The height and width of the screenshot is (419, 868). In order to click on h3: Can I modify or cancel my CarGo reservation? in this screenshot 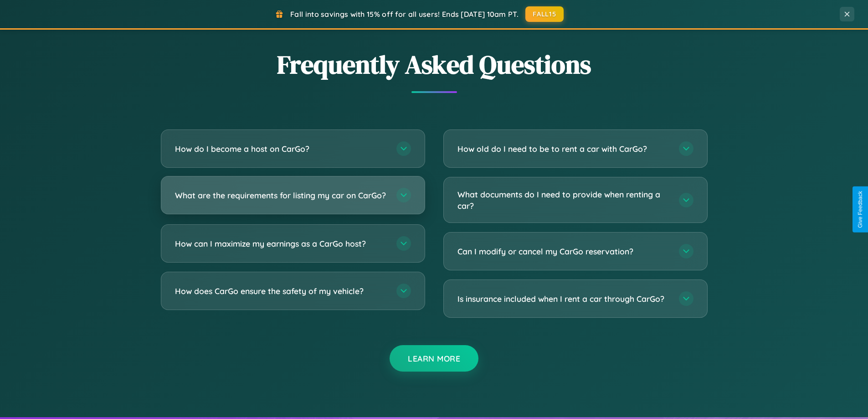, I will do `click(564, 251)`.